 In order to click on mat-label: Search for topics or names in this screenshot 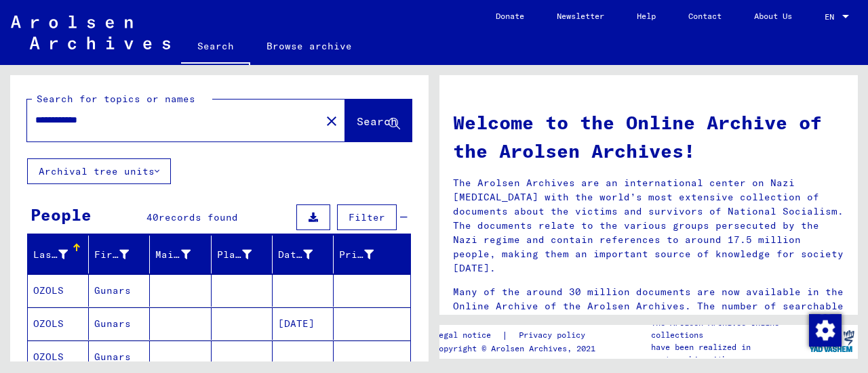, I will do `click(116, 99)`.